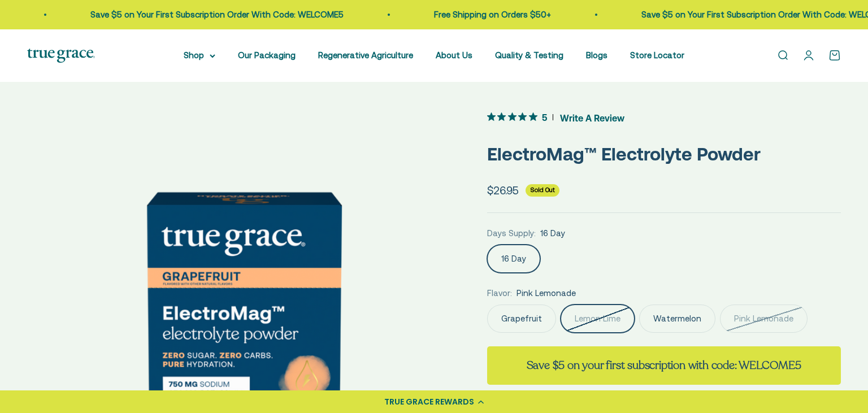 Image resolution: width=868 pixels, height=413 pixels. Describe the element at coordinates (592, 118) in the screenshot. I see `span: Write A Review` at that location.